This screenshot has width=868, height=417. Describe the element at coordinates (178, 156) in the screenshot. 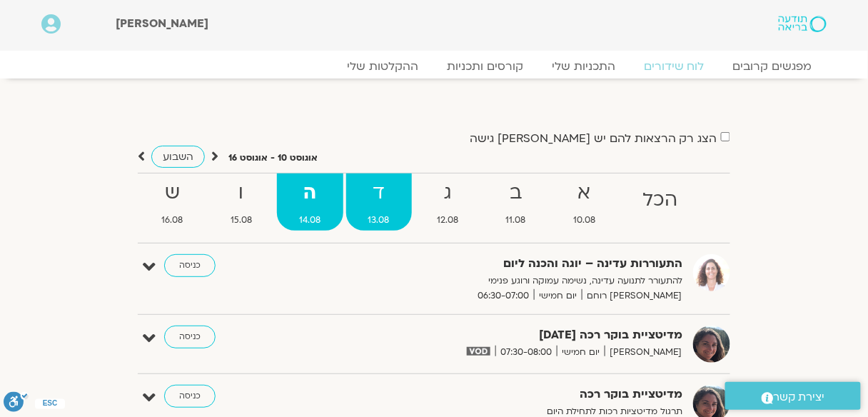

I see `span: השבוע` at that location.